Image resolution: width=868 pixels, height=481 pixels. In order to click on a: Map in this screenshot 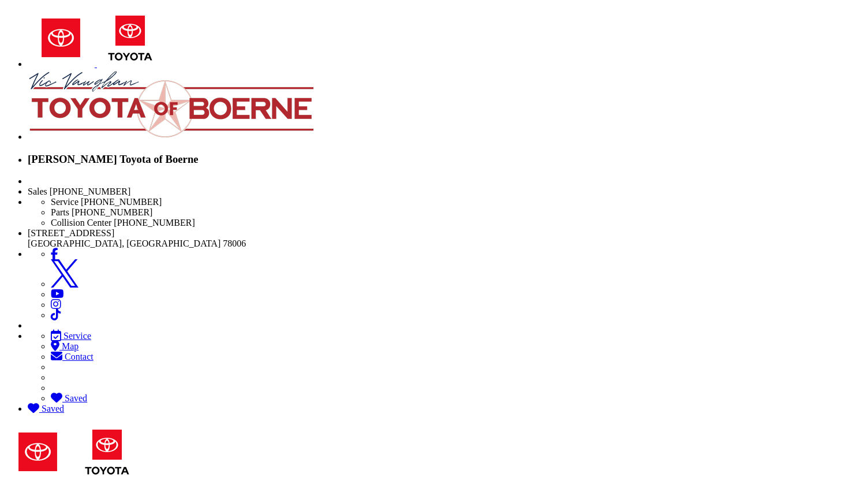, I will do `click(457, 346)`.